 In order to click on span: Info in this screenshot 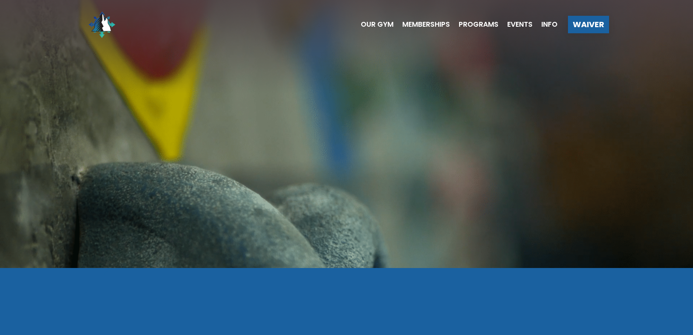, I will do `click(550, 25)`.